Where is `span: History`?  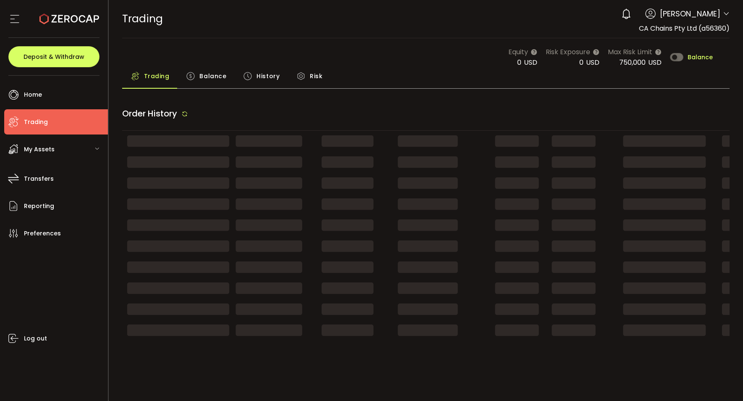
span: History is located at coordinates (268, 76).